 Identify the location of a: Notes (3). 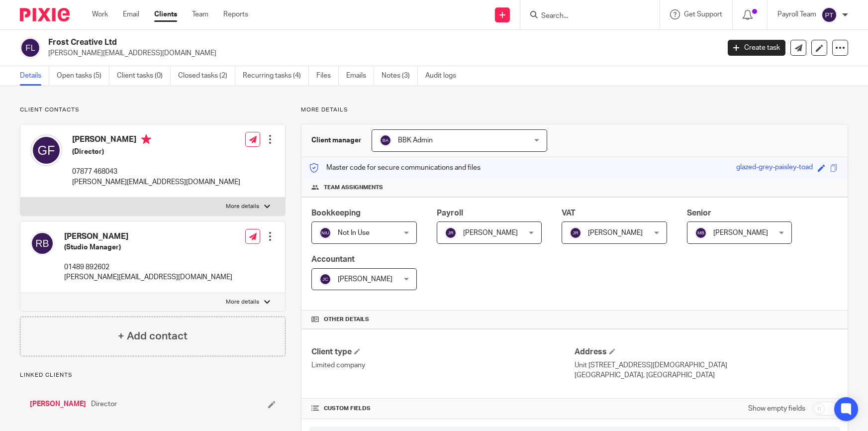
(400, 75).